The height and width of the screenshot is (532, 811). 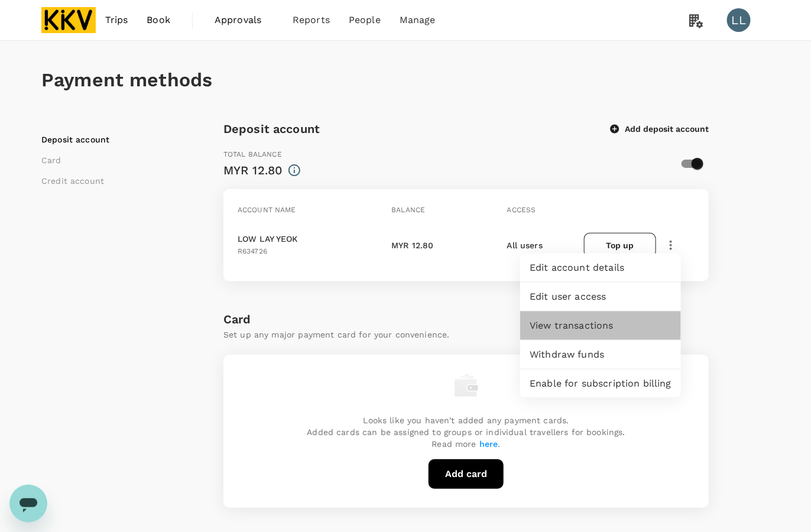 What do you see at coordinates (466, 474) in the screenshot?
I see `button: Add card` at bounding box center [466, 474].